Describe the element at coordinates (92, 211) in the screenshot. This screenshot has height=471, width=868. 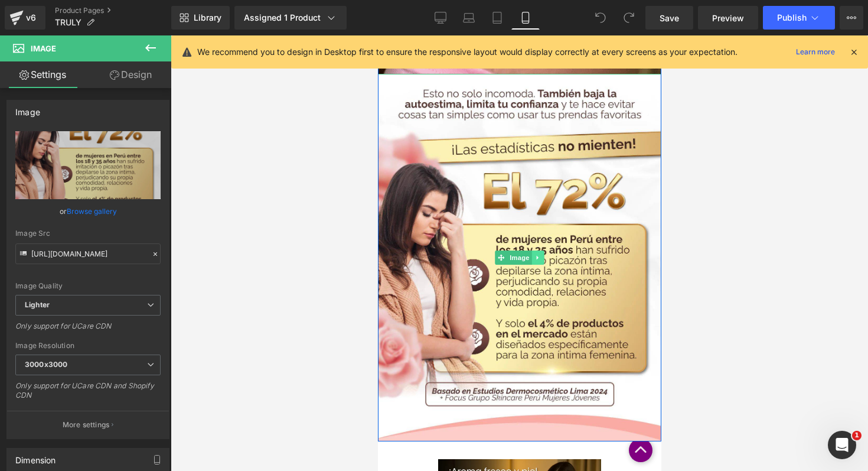
I see `a: Browse gallery` at that location.